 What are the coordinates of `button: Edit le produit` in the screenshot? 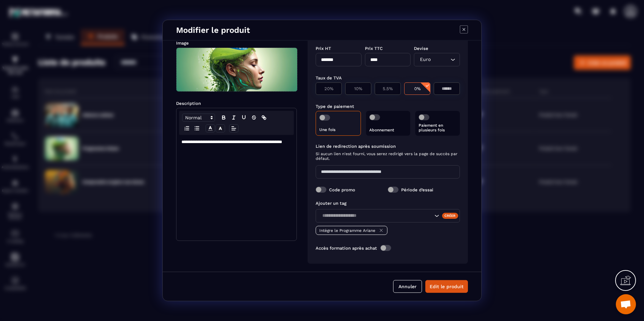 It's located at (447, 286).